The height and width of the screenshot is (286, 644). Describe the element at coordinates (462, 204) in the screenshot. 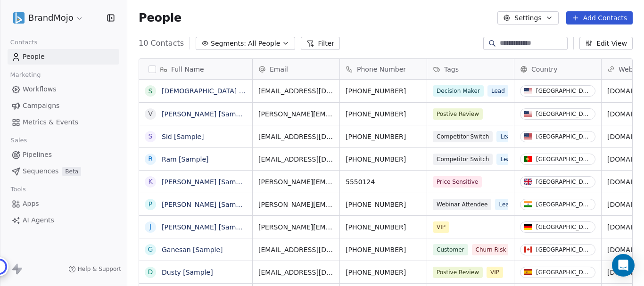

I see `span: Webinar Attendee` at that location.